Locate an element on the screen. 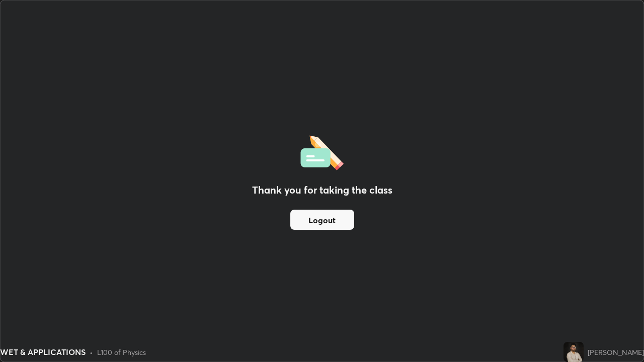 The width and height of the screenshot is (644, 362). img: offlineFeedback.1438e8b3.svg is located at coordinates (322, 152).